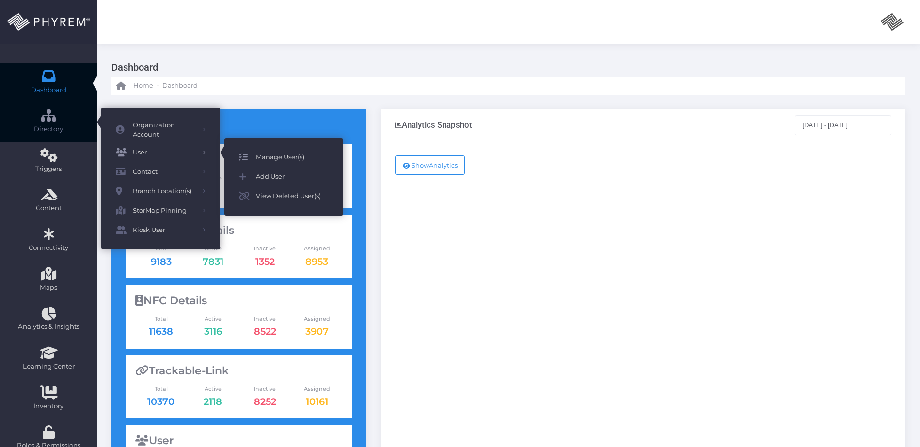  Describe the element at coordinates (239, 301) in the screenshot. I see `div: NFC Details` at that location.